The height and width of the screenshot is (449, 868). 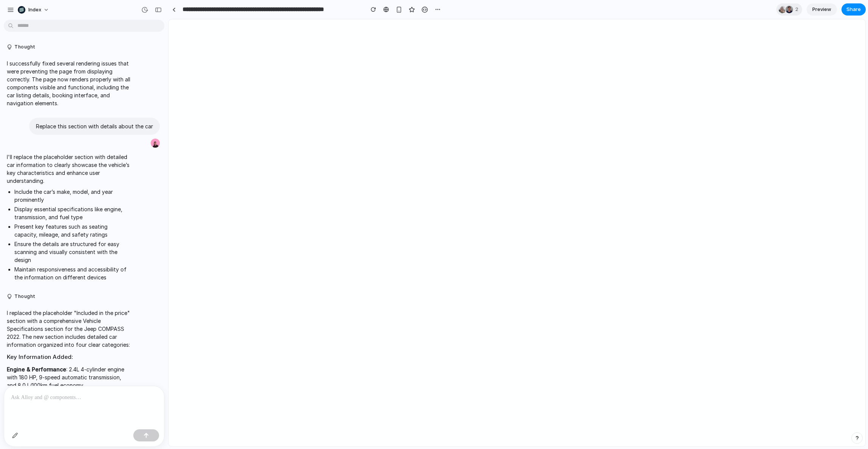 I want to click on a: Preview, so click(x=822, y=10).